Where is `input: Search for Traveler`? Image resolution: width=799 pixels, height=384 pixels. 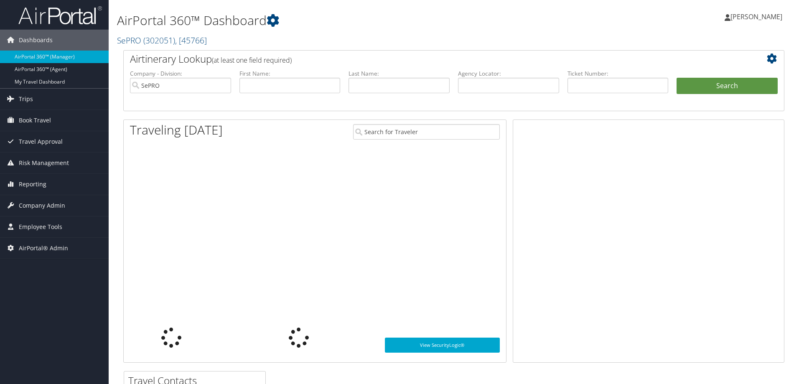 input: Search for Traveler is located at coordinates (426, 132).